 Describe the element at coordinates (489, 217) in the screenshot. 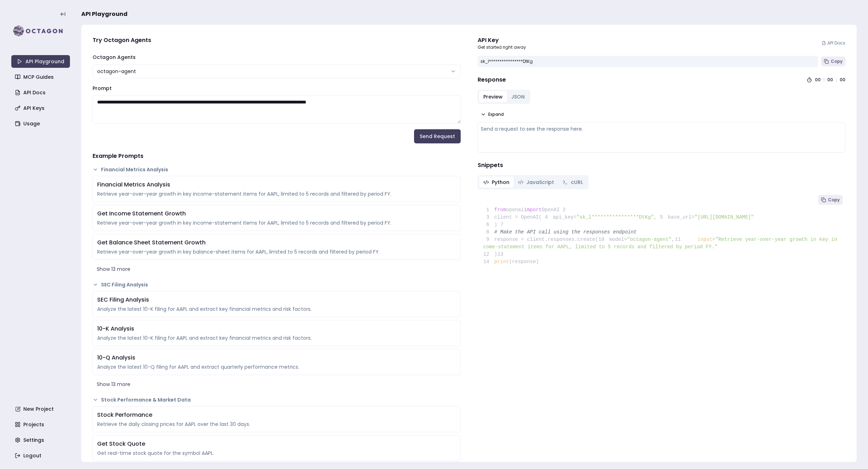

I see `span: 3` at that location.